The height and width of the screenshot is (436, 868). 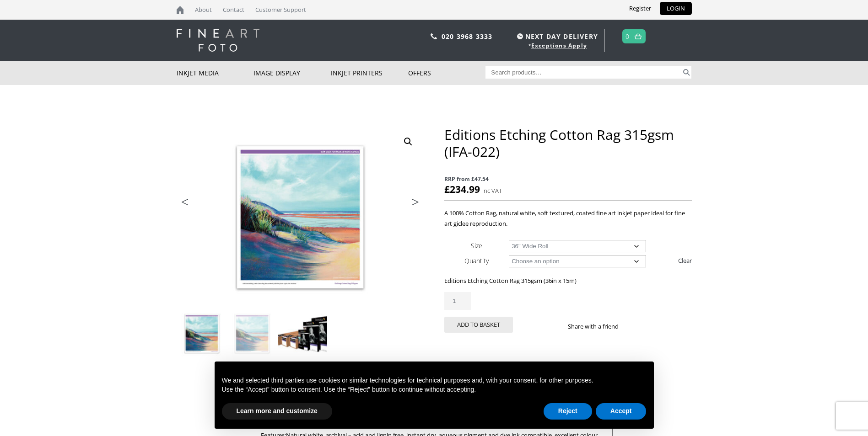 What do you see at coordinates (277, 411) in the screenshot?
I see `button: Learn more and customize` at bounding box center [277, 411].